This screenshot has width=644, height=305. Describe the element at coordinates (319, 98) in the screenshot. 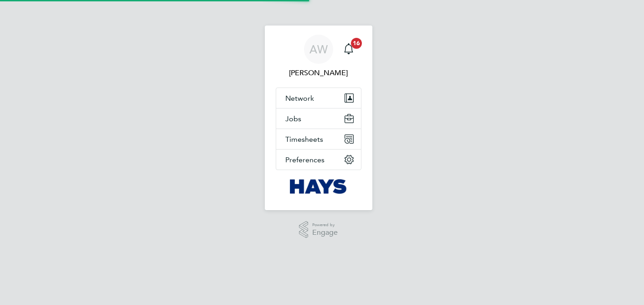

I see `button: Network` at that location.